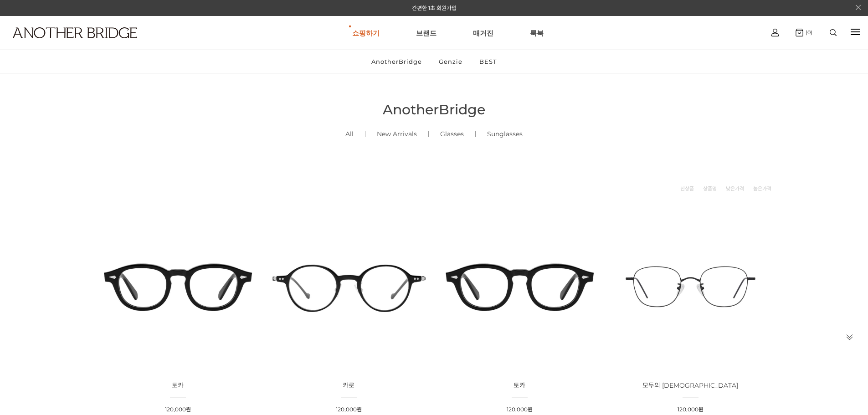 The height and width of the screenshot is (415, 868). I want to click on a: logo, so click(69, 44).